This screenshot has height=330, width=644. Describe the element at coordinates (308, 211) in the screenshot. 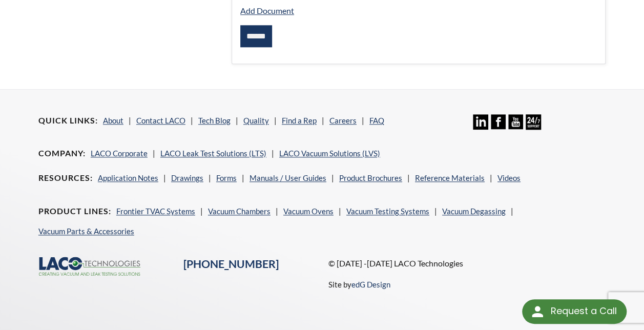

I see `a: Vacuum Ovens` at that location.